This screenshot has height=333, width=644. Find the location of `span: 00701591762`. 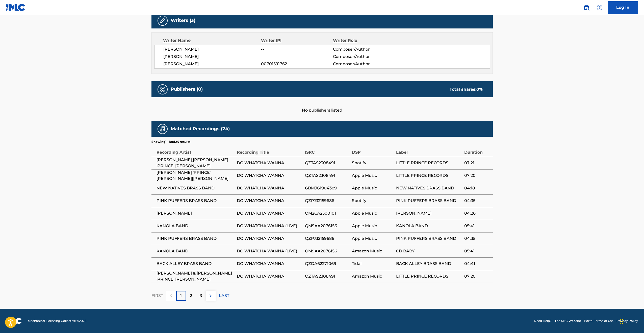

span: 00701591762 is located at coordinates (297, 64).